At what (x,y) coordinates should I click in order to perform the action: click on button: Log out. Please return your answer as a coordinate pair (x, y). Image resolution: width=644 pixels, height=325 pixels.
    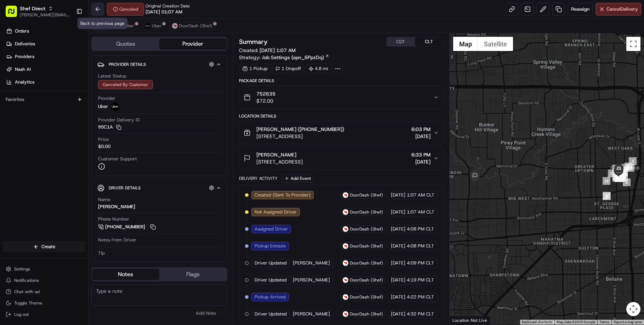
    Looking at the image, I should click on (44, 314).